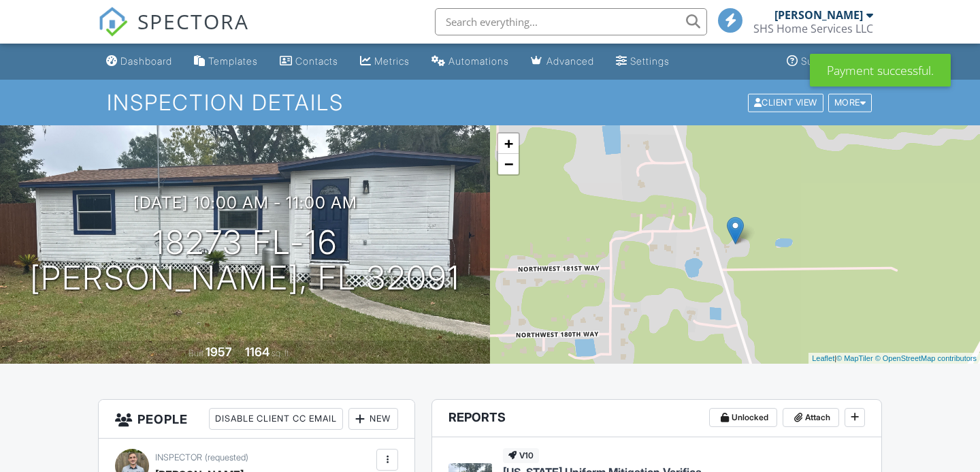  Describe the element at coordinates (642, 61) in the screenshot. I see `a: Settings` at that location.